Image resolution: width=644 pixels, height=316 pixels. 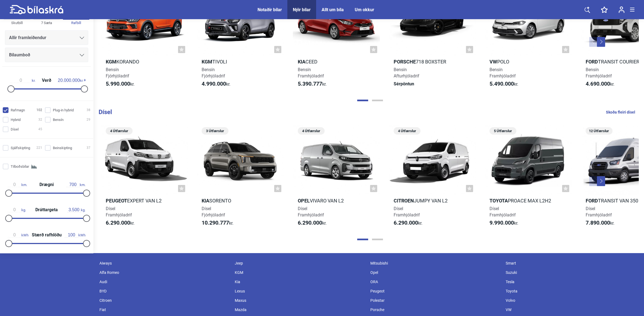 What do you see at coordinates (88, 148) in the screenshot?
I see `span: 37` at bounding box center [88, 148].